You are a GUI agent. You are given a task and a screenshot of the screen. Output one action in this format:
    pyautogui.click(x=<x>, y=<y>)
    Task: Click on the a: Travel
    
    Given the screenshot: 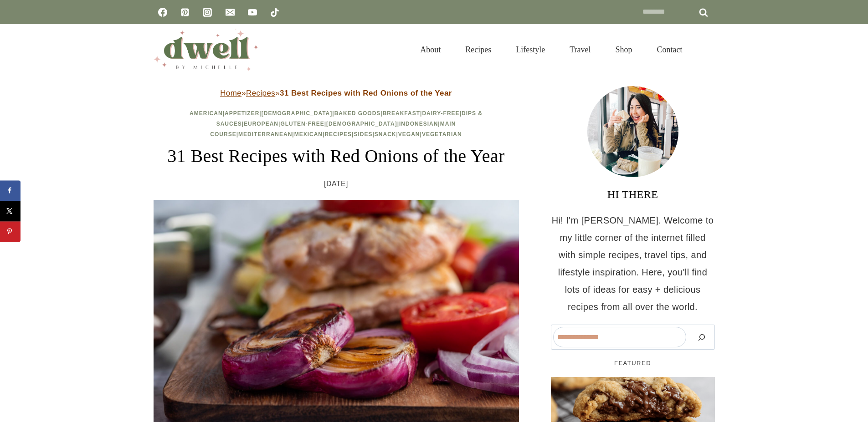 What is the action you would take?
    pyautogui.click(x=580, y=50)
    